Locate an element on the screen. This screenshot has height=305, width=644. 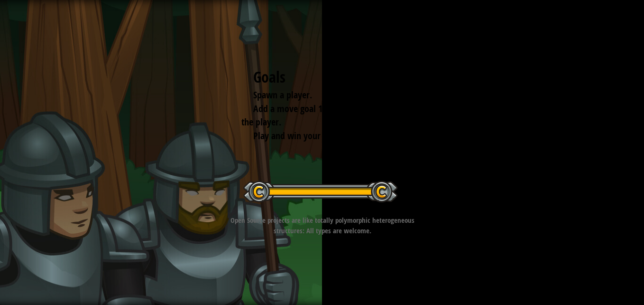
span: Spawn a player. is located at coordinates (283, 94).